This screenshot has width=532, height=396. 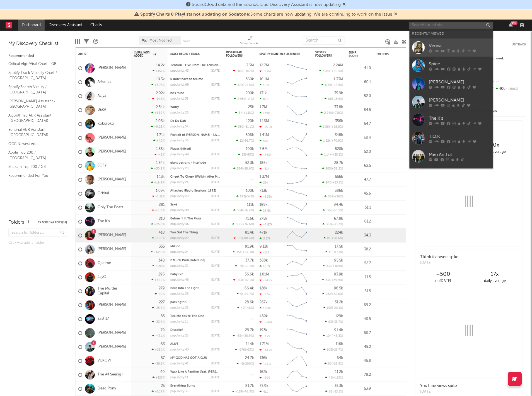 What do you see at coordinates (160, 121) in the screenshot?
I see `div: 2.06k` at bounding box center [160, 121].